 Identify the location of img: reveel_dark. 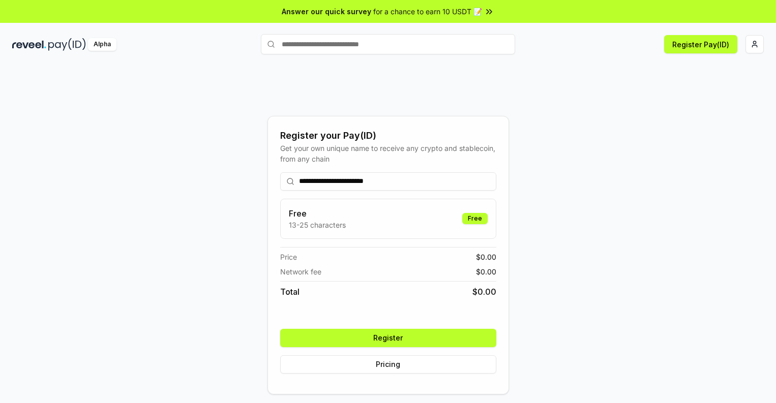
(29, 44).